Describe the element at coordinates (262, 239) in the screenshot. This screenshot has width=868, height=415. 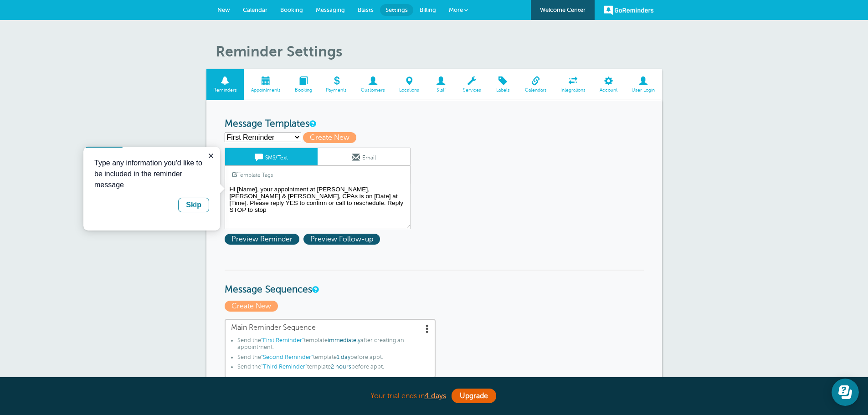
I see `span: Preview Reminder` at that location.